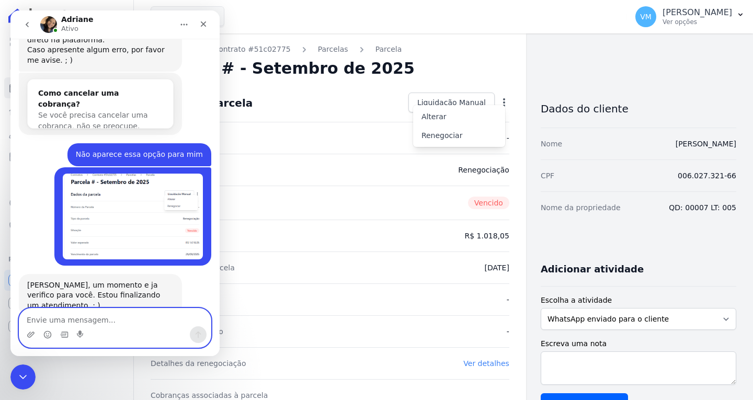 The height and width of the screenshot is (400, 753). Describe the element at coordinates (17, 14) in the screenshot. I see `button: go back` at that location.